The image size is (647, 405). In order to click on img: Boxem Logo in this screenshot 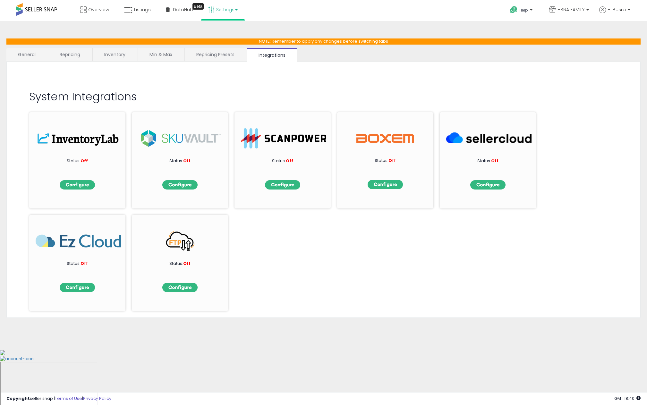, I will do `click(385, 138)`.